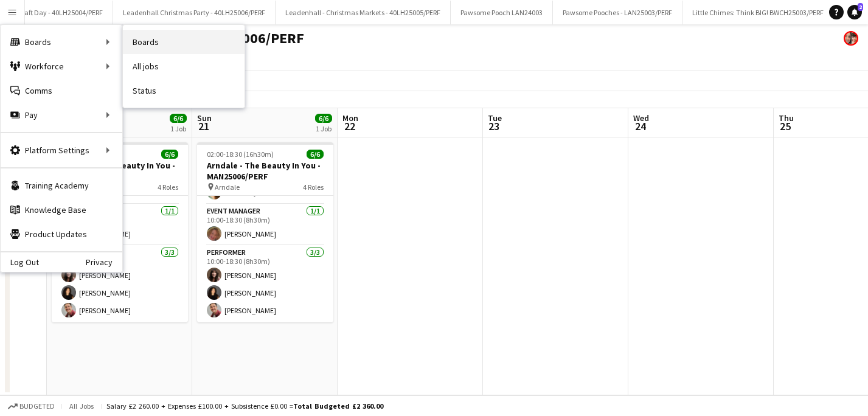 The image size is (868, 416). What do you see at coordinates (62, 66) in the screenshot?
I see `div: Workforce` at bounding box center [62, 66].